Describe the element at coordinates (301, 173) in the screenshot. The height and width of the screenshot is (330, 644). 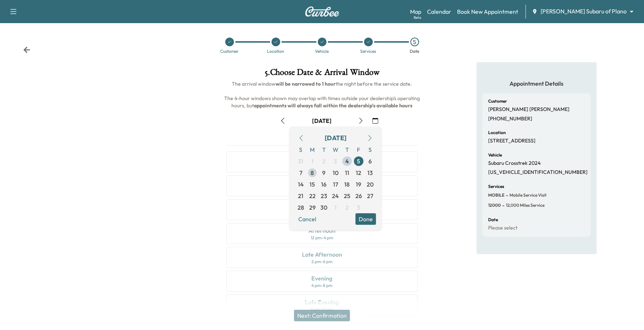
I see `span: 7` at that location.